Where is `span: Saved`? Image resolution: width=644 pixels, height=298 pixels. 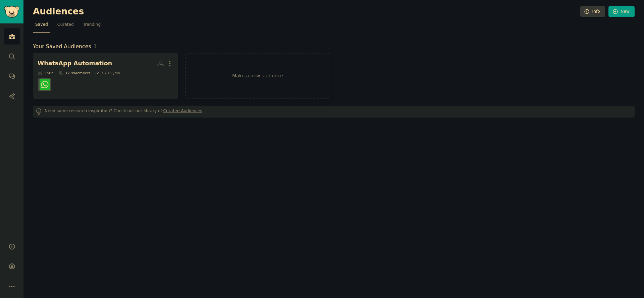 span: Saved is located at coordinates (42, 25).